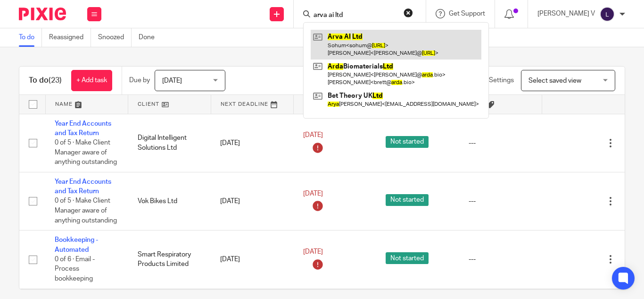 Image resolution: width=644 pixels, height=299 pixels. Describe the element at coordinates (555, 81) in the screenshot. I see `span: Select saved view` at that location.